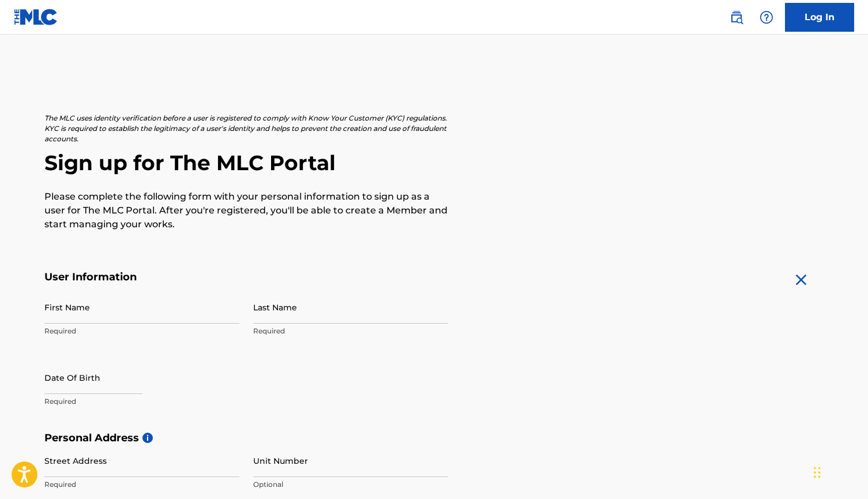 The width and height of the screenshot is (868, 499). What do you see at coordinates (351, 485) in the screenshot?
I see `p: Optional` at bounding box center [351, 485].